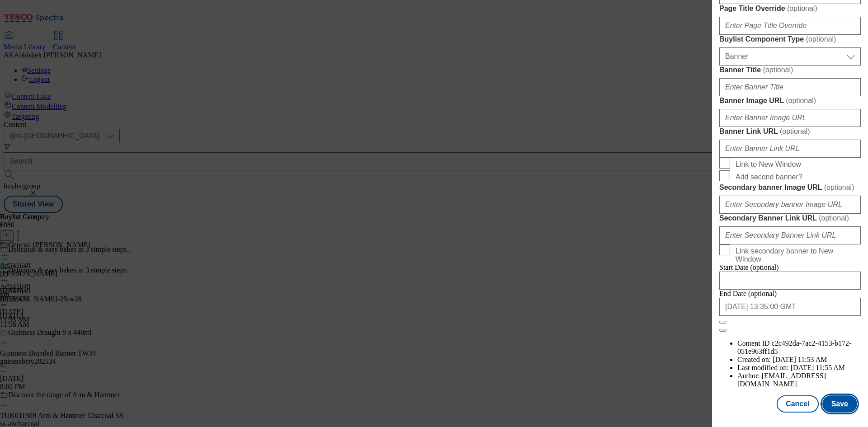 This screenshot has width=868, height=427. What do you see at coordinates (749, 267) in the screenshot?
I see `span: Start Date (optional)` at bounding box center [749, 267].